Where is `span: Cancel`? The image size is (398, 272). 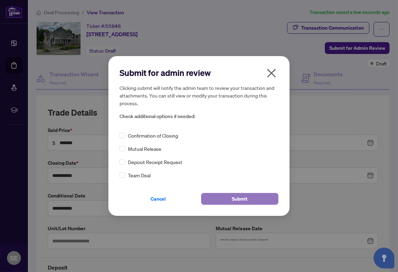 span: Cancel is located at coordinates (158, 199).